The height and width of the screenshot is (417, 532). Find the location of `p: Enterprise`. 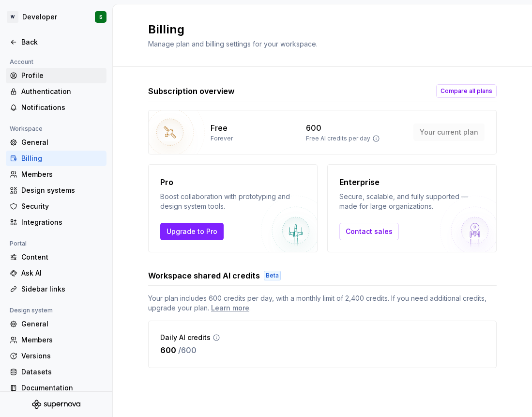

p: Enterprise is located at coordinates (412, 182).